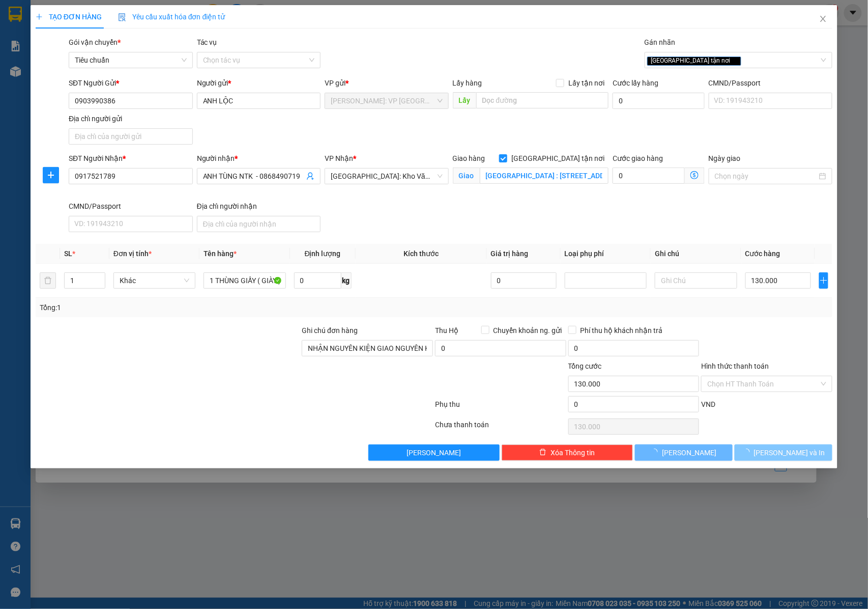 The width and height of the screenshot is (868, 609). What do you see at coordinates (339, 158) in the screenshot?
I see `span: VP Nhận` at bounding box center [339, 158].